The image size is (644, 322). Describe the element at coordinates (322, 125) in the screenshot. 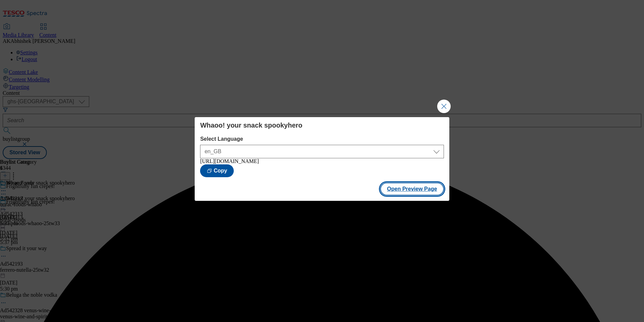

I see `h4: Whaoo! your snack spookyhero` at that location.